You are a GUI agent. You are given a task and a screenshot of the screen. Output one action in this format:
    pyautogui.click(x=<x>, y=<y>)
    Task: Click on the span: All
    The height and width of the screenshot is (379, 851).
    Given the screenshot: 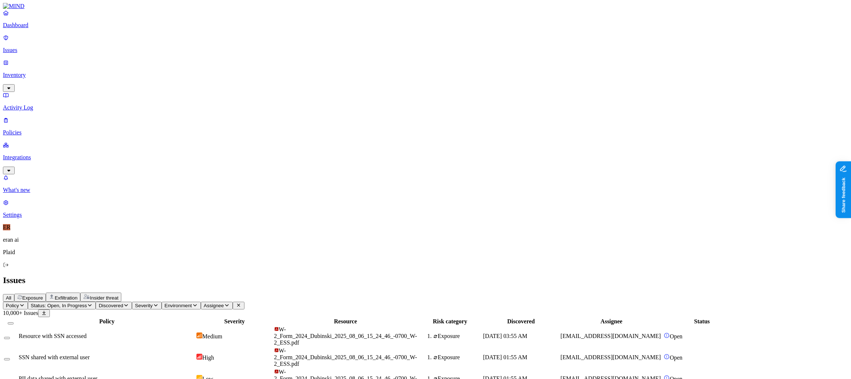 What is the action you would take?
    pyautogui.click(x=8, y=298)
    